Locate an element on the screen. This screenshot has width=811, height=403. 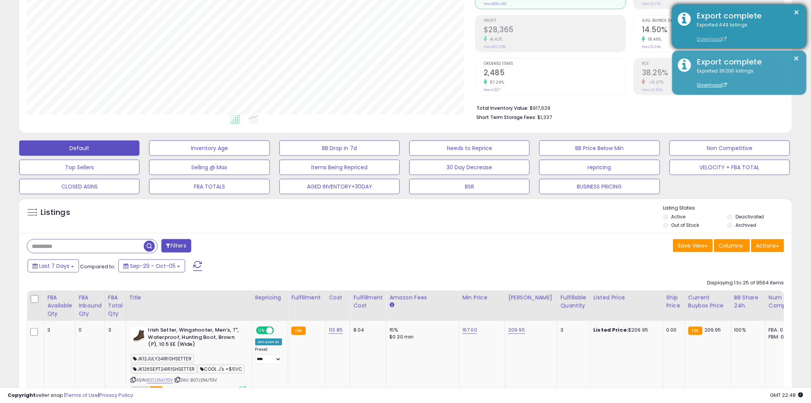
span: $1,337 is located at coordinates (545, 117).